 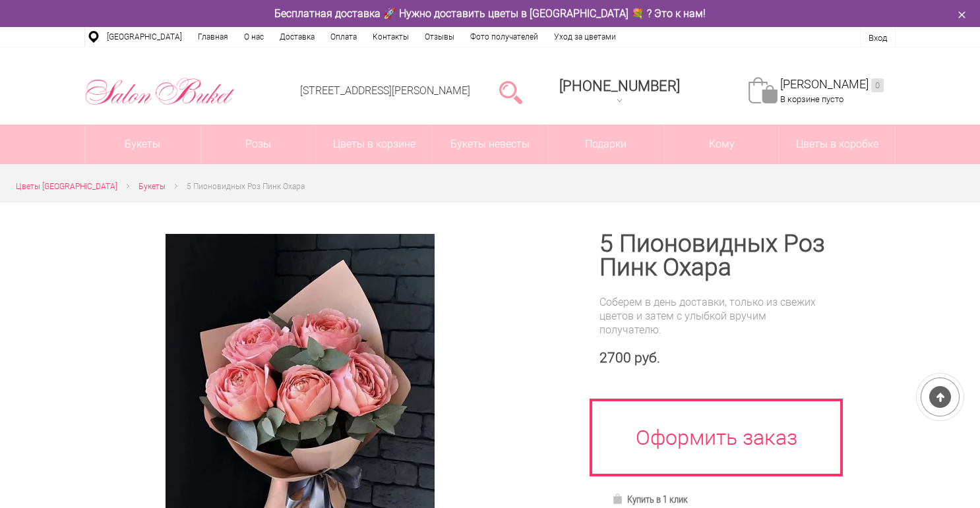 What do you see at coordinates (344, 37) in the screenshot?
I see `a: Оплата` at bounding box center [344, 37].